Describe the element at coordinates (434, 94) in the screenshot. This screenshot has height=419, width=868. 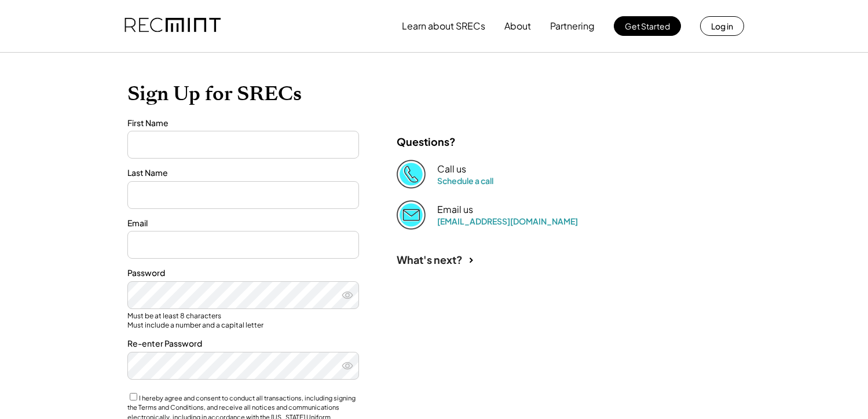
I see `h1: Sign Up for SRECs` at that location.